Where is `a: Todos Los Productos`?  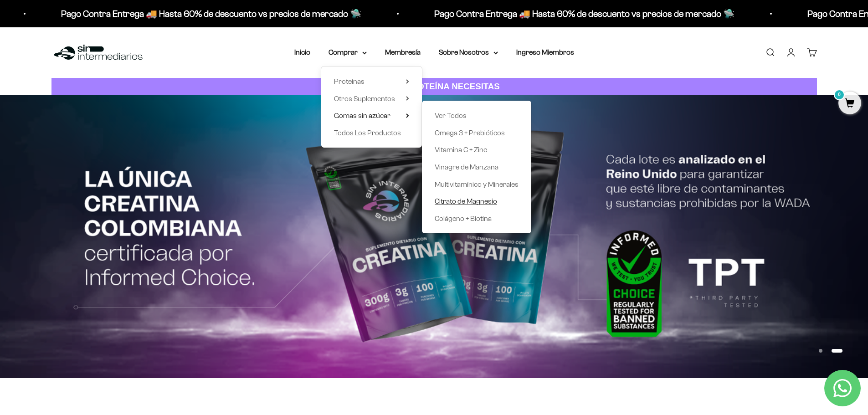 a: Todos Los Productos is located at coordinates (371, 133).